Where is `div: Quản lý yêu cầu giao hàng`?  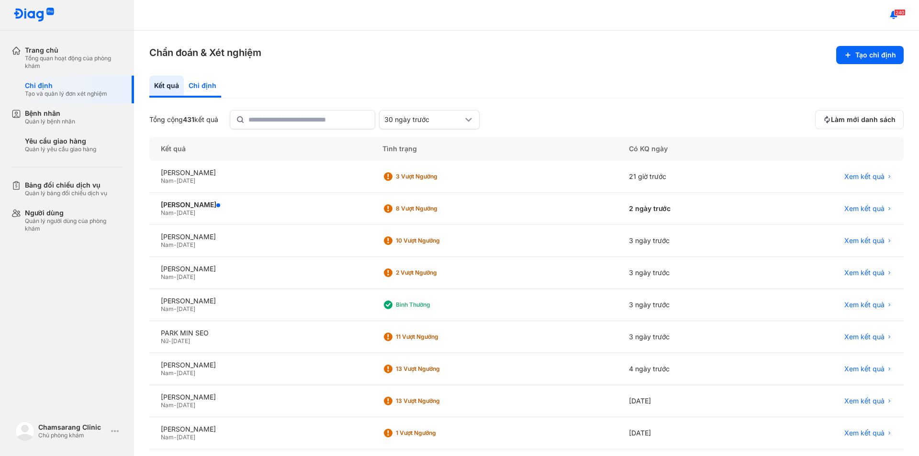 div: Quản lý yêu cầu giao hàng is located at coordinates (60, 149).